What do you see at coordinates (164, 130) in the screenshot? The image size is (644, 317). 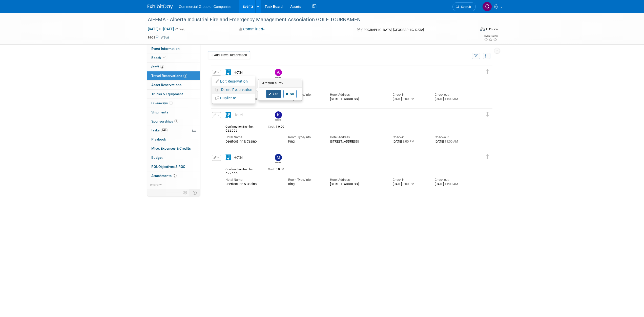 I see `span: 64%` at bounding box center [164, 130].